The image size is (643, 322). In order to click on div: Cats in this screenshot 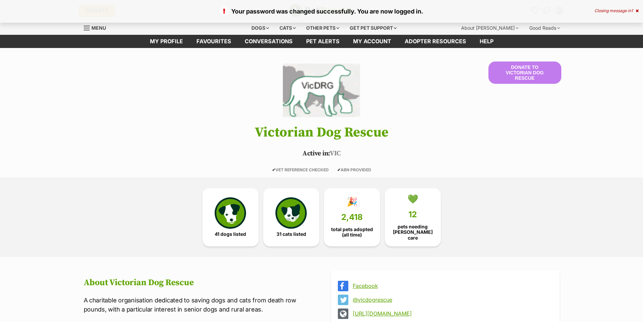, I will do `click(287, 28)`.